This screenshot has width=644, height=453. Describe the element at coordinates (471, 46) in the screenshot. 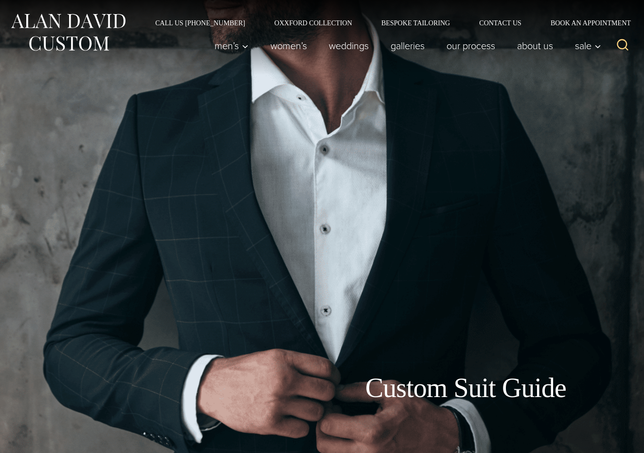

I see `a: Our Process` at that location.